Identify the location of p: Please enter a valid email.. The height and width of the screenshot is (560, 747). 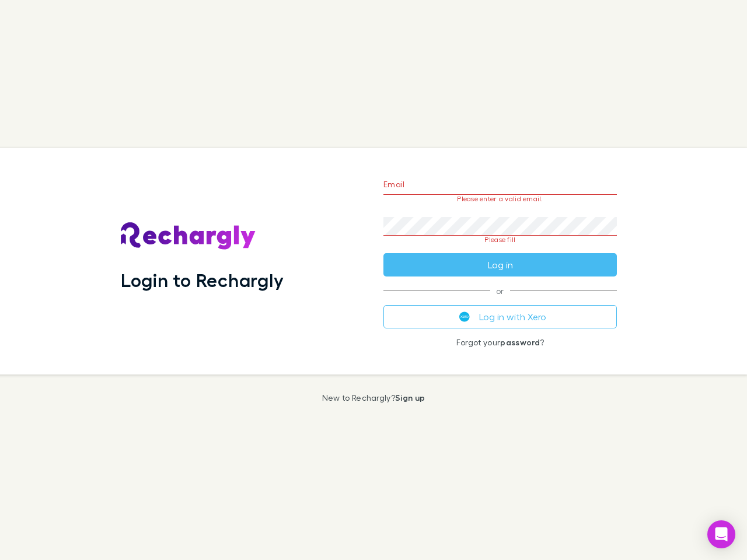
(500, 199).